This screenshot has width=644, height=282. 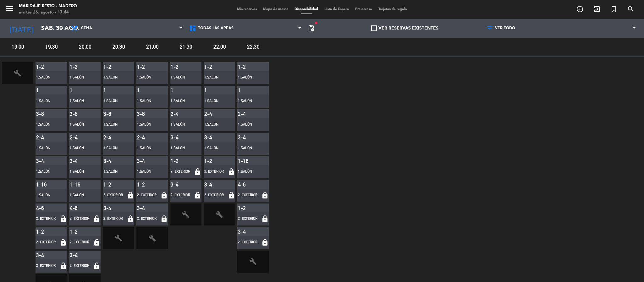 What do you see at coordinates (185, 46) in the screenshot?
I see `span: 21:30` at bounding box center [185, 46].